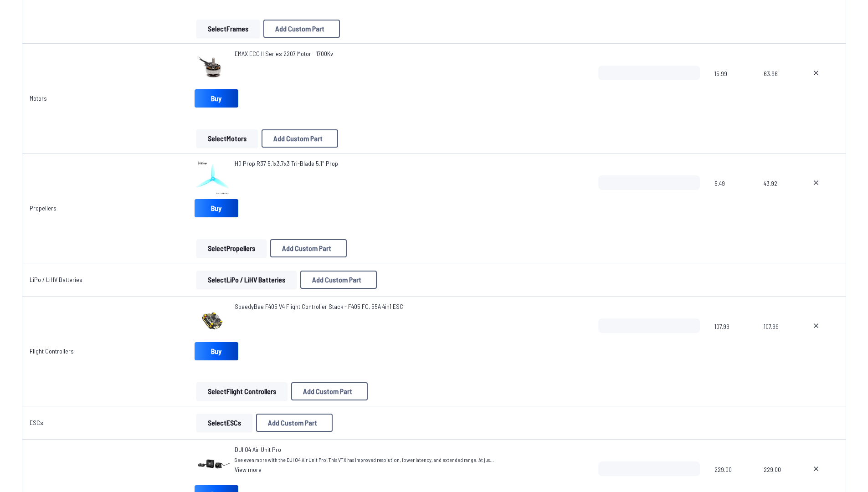 The image size is (868, 492). Describe the element at coordinates (43, 207) in the screenshot. I see `a: Propellers` at that location.